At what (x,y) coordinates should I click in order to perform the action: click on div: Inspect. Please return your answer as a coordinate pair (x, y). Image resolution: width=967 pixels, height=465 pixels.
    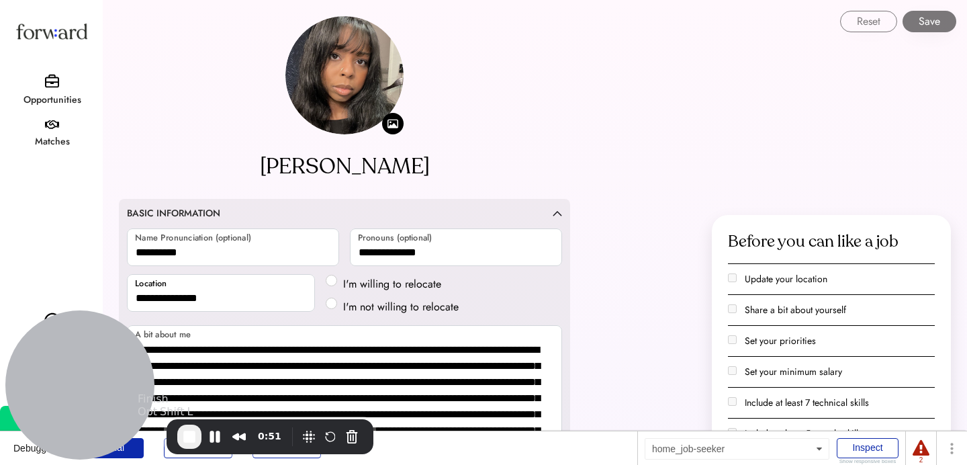
    Looking at the image, I should click on (868, 448).